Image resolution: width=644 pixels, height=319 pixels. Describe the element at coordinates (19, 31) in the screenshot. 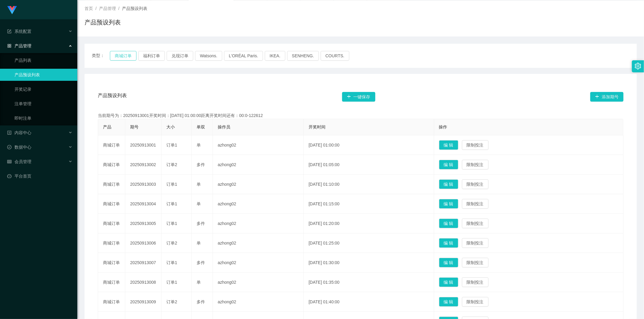

I see `span: 系统配置` at that location.